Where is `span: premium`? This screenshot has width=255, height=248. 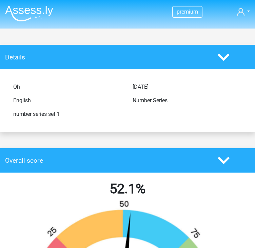 span: premium is located at coordinates (187, 12).